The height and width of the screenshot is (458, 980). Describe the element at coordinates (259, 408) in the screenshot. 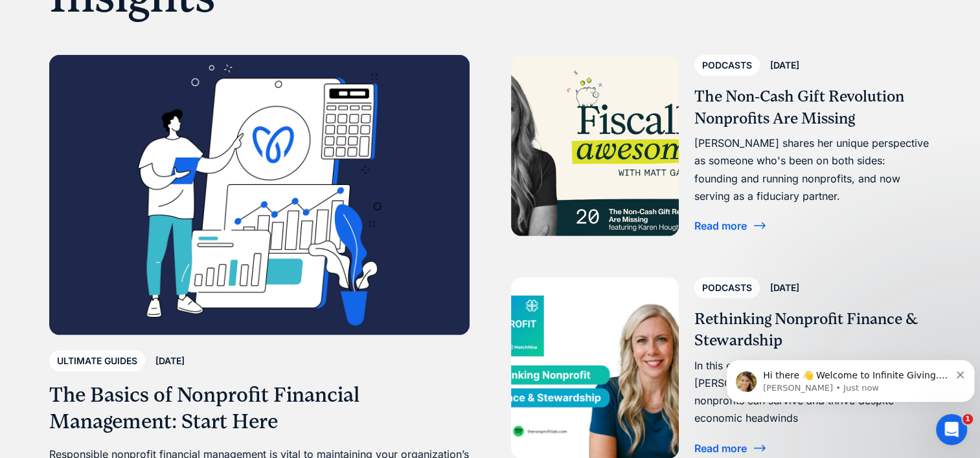

I see `h3: The Basics of Nonprofit Financial Management: Start Here` at that location.